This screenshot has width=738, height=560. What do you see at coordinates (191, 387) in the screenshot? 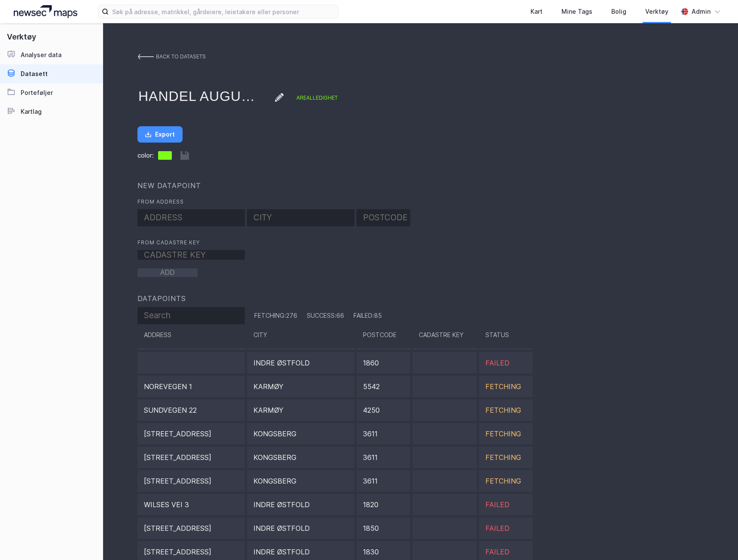
I see `div: Norevegen 1` at bounding box center [191, 387].